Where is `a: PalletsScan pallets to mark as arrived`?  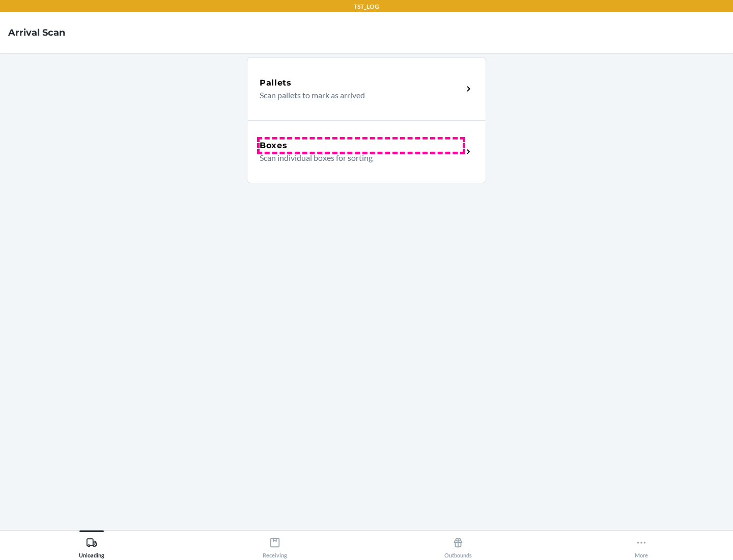
a: PalletsScan pallets to mark as arrived is located at coordinates (366, 89).